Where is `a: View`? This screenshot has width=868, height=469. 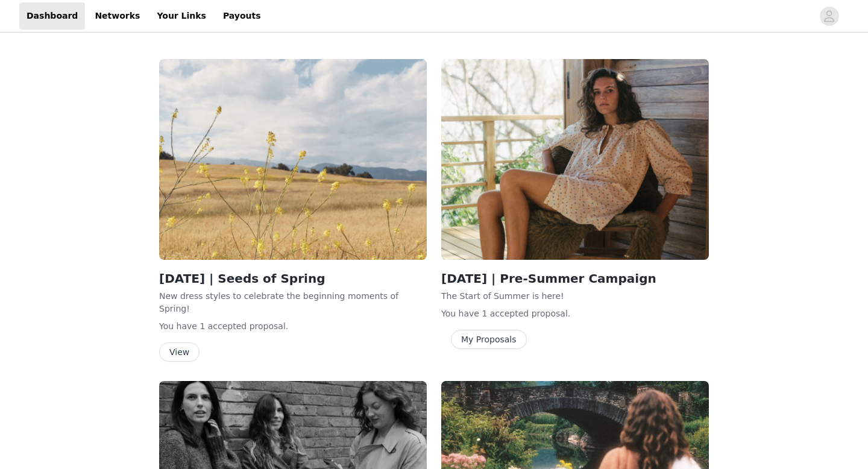
a: View is located at coordinates (179, 352).